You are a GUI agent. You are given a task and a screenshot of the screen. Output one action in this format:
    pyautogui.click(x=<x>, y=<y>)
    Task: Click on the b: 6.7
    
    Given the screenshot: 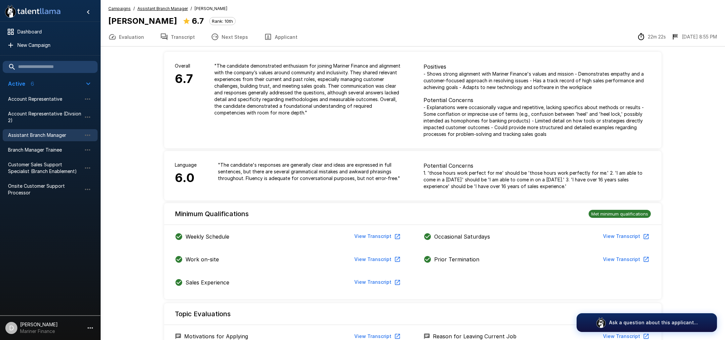 What is the action you would take?
    pyautogui.click(x=198, y=21)
    